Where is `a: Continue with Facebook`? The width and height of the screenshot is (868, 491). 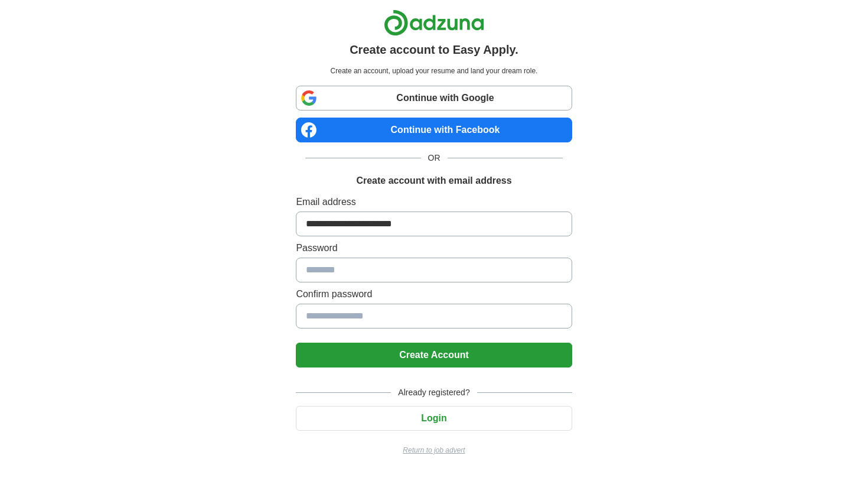 a: Continue with Facebook is located at coordinates (434, 130).